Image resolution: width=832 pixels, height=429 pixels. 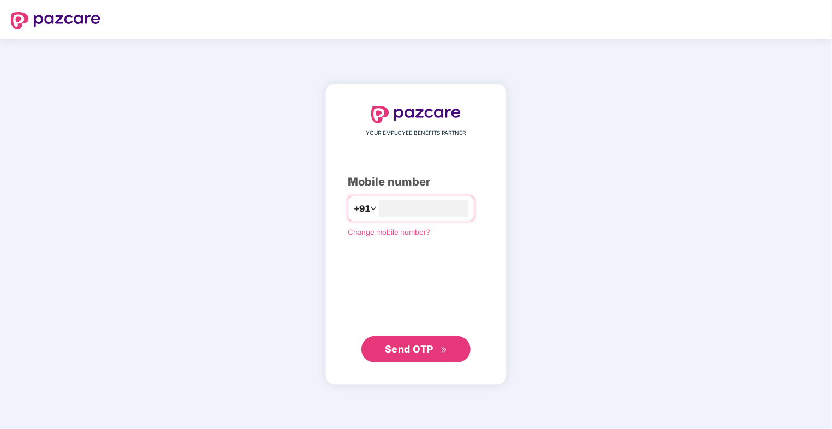 What do you see at coordinates (389, 232) in the screenshot?
I see `a: Change mobile number?` at bounding box center [389, 232].